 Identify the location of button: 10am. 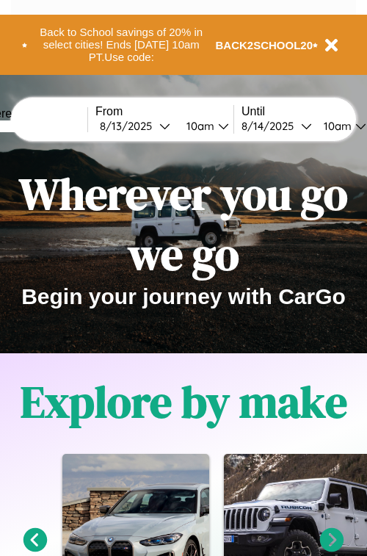
(204, 126).